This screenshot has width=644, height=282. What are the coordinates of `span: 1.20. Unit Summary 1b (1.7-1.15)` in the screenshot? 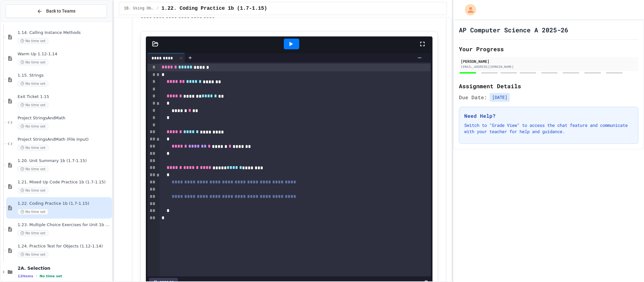 It's located at (64, 160).